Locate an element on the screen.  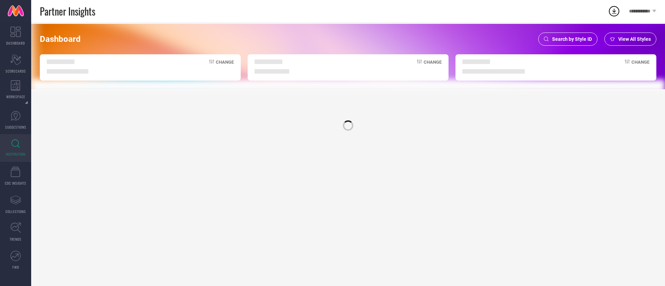
span: FWD is located at coordinates (16, 267).